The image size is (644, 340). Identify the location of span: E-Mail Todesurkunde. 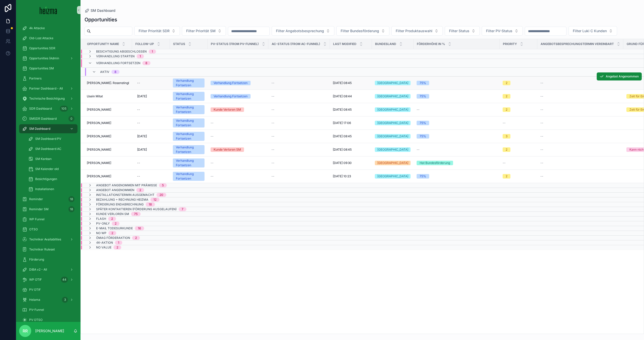
(115, 228).